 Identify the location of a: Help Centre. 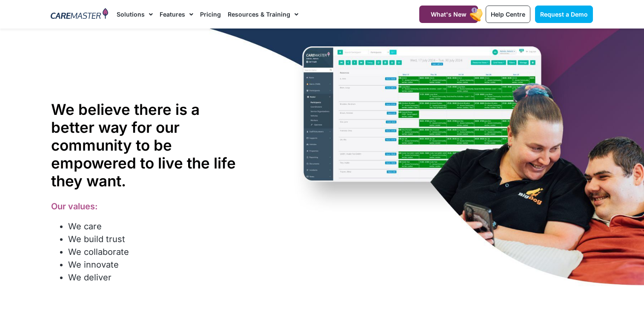
(508, 14).